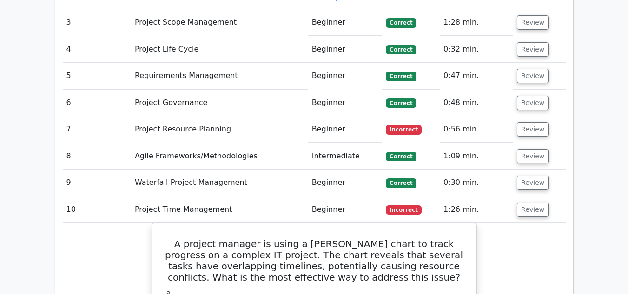 The height and width of the screenshot is (294, 628). I want to click on td: 10, so click(97, 210).